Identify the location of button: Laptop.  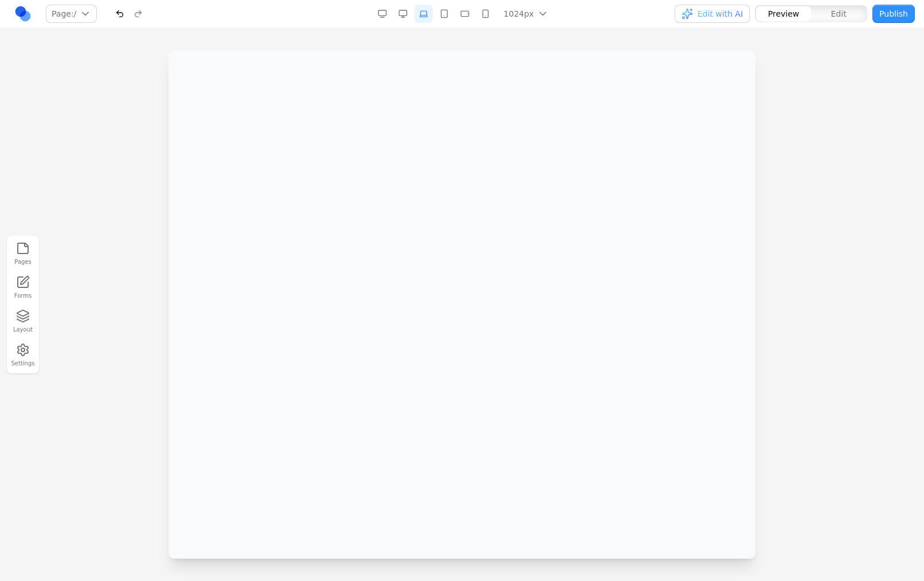
(424, 14).